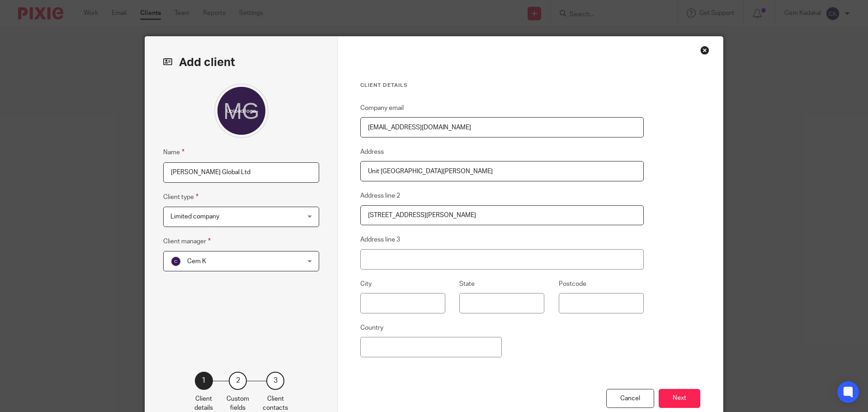 The image size is (868, 412). What do you see at coordinates (241, 62) in the screenshot?
I see `h2: Add client` at bounding box center [241, 62].